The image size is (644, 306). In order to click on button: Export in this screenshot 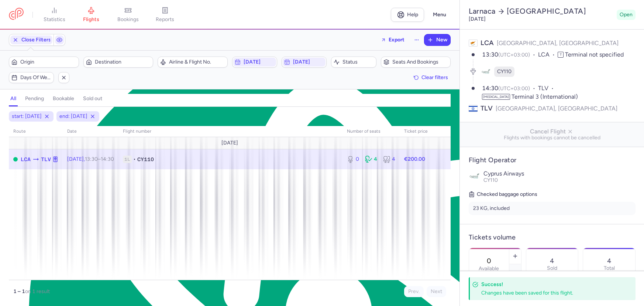, I will do `click(393, 40)`.